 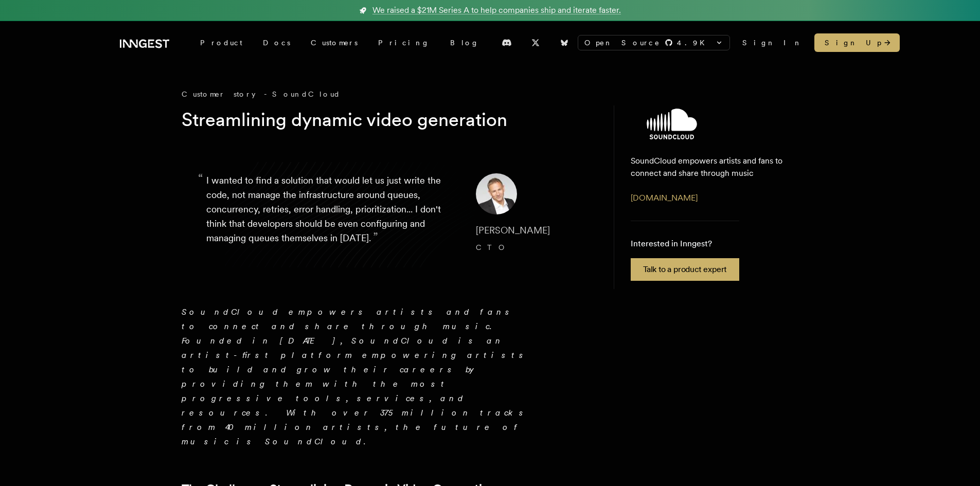 What do you see at coordinates (564, 42) in the screenshot?
I see `a: Bluesky` at bounding box center [564, 42].